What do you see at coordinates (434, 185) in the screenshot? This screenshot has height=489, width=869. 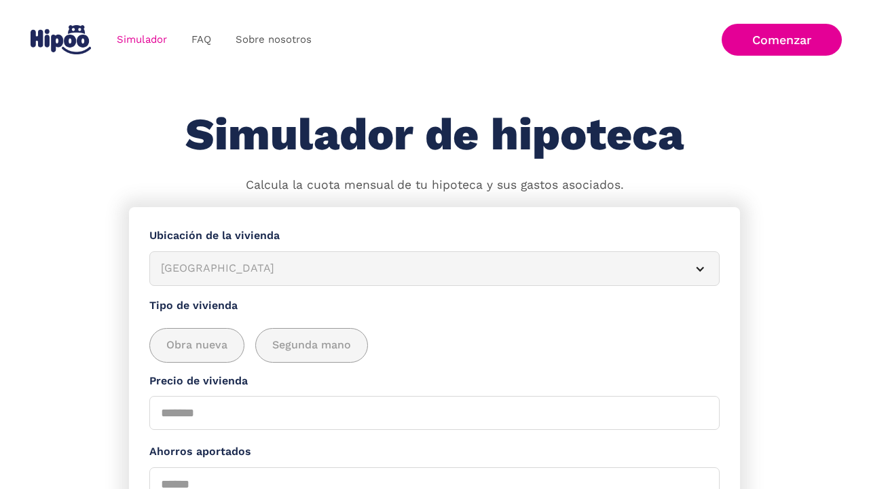 I see `p: Calcula la cuota mensual de tu hipoteca y sus gastos asociados.` at bounding box center [434, 185].